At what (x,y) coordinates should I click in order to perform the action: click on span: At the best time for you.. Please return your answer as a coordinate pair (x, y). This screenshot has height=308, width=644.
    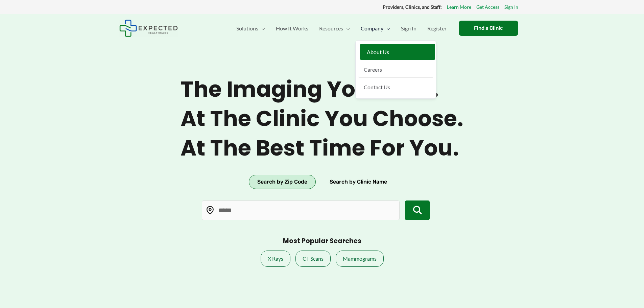
    Looking at the image, I should click on (322, 148).